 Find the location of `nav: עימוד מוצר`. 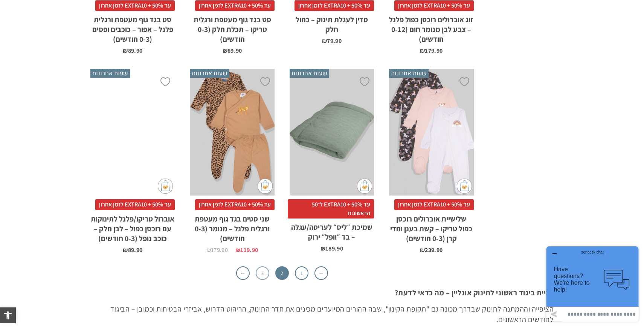

nav: עימוד מוצר is located at coordinates (281, 273).